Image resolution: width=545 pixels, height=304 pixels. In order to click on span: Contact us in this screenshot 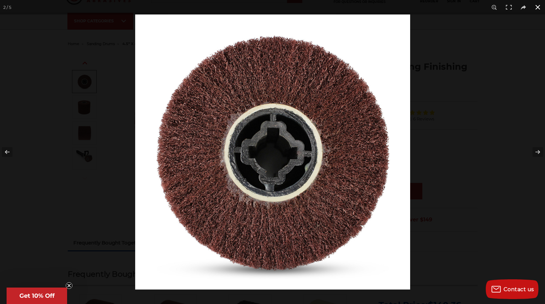, I will do `click(518, 289)`.